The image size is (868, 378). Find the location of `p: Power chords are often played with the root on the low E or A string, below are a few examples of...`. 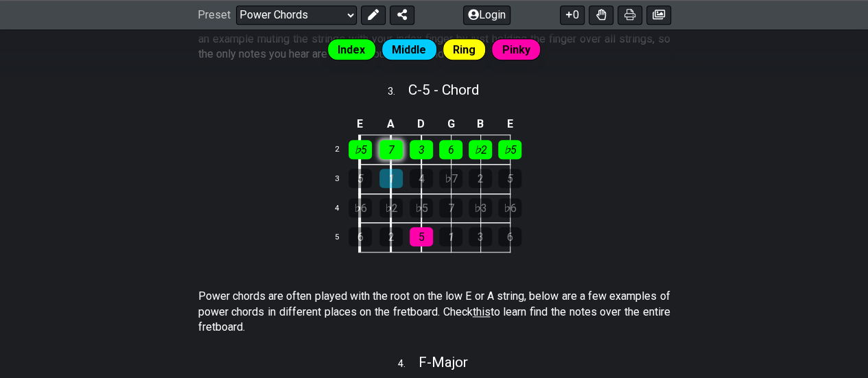

p: Power chords are often played with the root on the low E or A string, below are a few examples of... is located at coordinates (434, 311).